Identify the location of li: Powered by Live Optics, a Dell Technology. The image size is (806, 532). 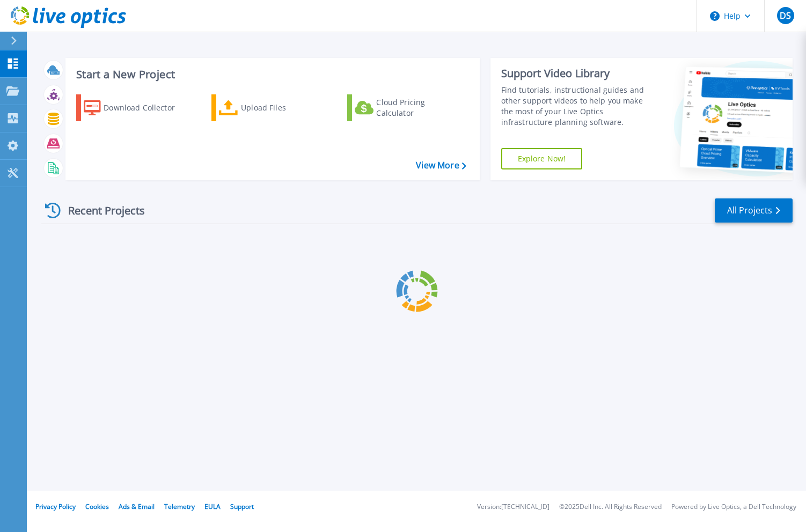
(734, 507).